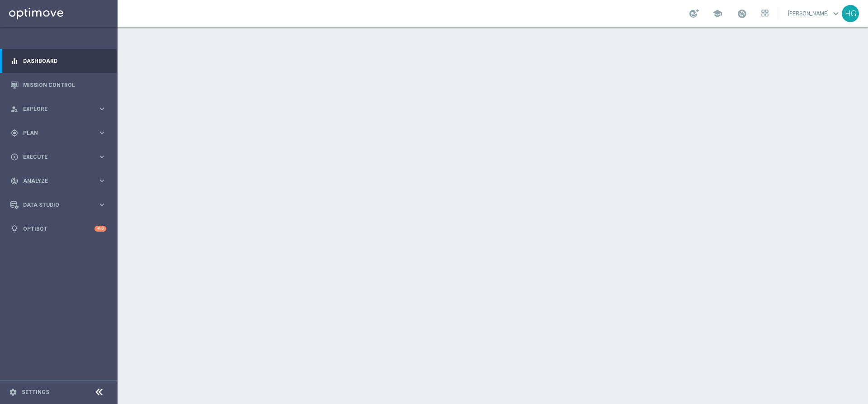 The height and width of the screenshot is (404, 868). I want to click on span: Analyze, so click(60, 181).